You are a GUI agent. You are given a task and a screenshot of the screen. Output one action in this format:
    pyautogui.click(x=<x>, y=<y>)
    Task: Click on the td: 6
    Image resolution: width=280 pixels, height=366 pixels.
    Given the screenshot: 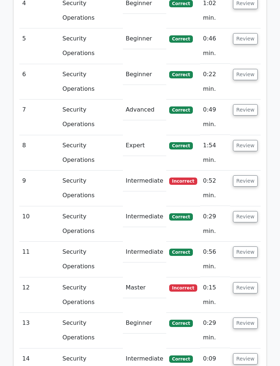 What is the action you would take?
    pyautogui.click(x=39, y=82)
    